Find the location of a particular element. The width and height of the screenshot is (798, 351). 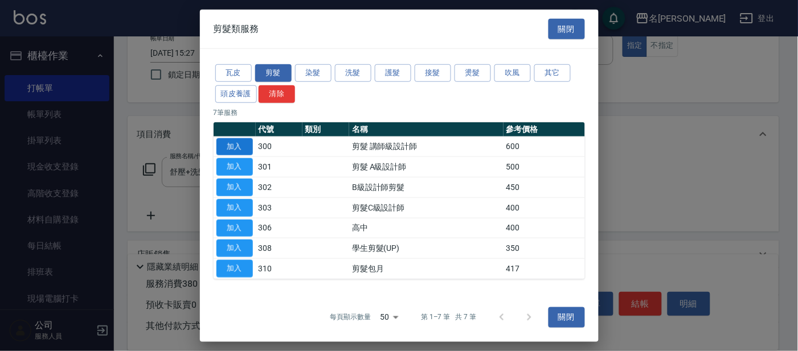

button: 護髮 is located at coordinates (393, 73).